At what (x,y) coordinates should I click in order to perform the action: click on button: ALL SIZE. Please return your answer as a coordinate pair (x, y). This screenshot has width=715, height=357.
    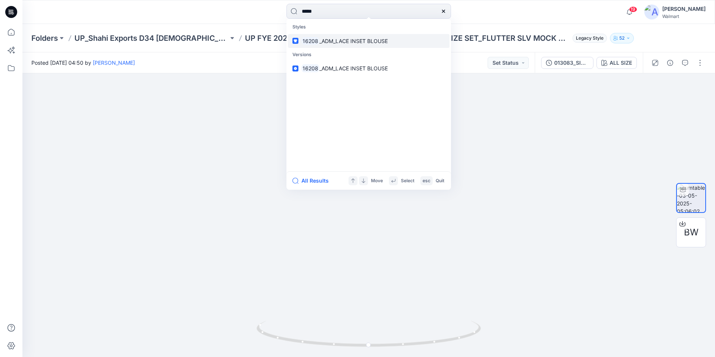
    Looking at the image, I should click on (616, 63).